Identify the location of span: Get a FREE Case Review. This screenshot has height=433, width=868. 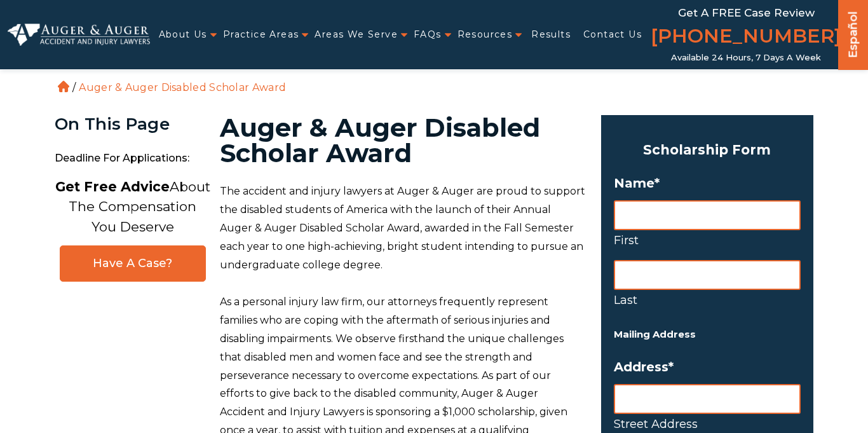
(746, 13).